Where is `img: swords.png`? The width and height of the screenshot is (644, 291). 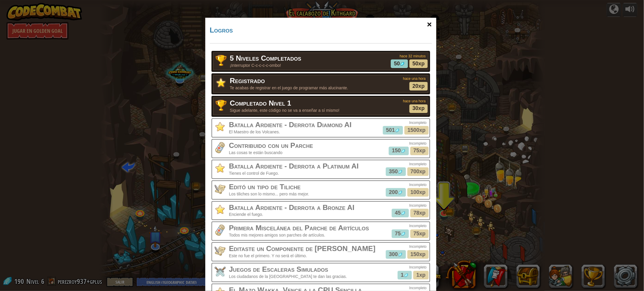
img: swords.png is located at coordinates (220, 272).